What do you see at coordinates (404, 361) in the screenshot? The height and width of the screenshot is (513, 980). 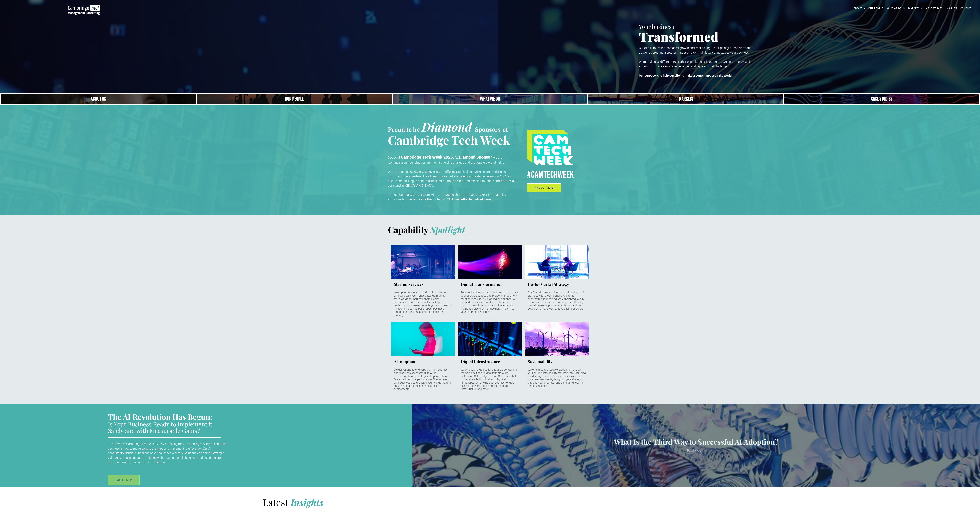 I see `h3: AI Adoption` at bounding box center [404, 361].